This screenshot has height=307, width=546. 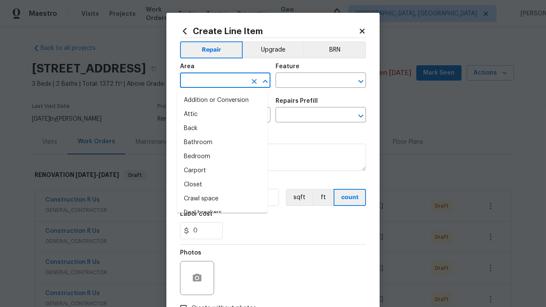 I want to click on button: BRN, so click(x=334, y=50).